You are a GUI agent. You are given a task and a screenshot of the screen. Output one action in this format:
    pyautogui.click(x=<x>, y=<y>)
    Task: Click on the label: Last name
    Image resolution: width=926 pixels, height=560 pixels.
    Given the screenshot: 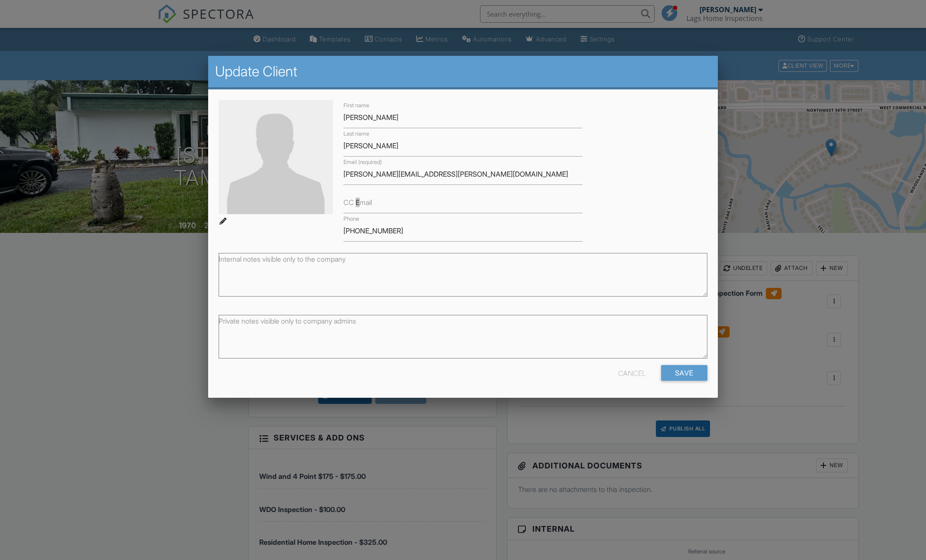 What is the action you would take?
    pyautogui.click(x=356, y=134)
    